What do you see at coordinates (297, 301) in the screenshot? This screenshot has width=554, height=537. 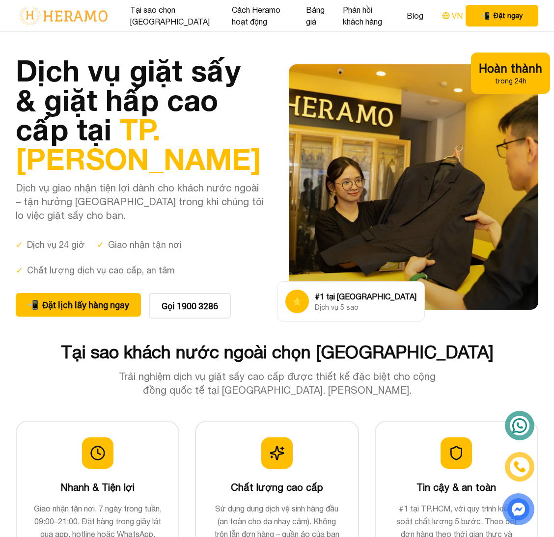 I see `span: star` at bounding box center [297, 301].